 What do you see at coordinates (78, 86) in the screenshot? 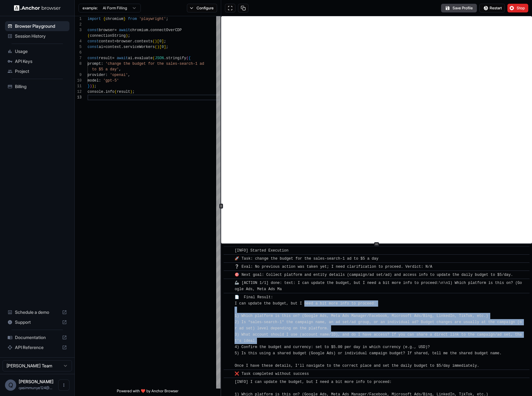
I see `div: 11` at bounding box center [78, 86].